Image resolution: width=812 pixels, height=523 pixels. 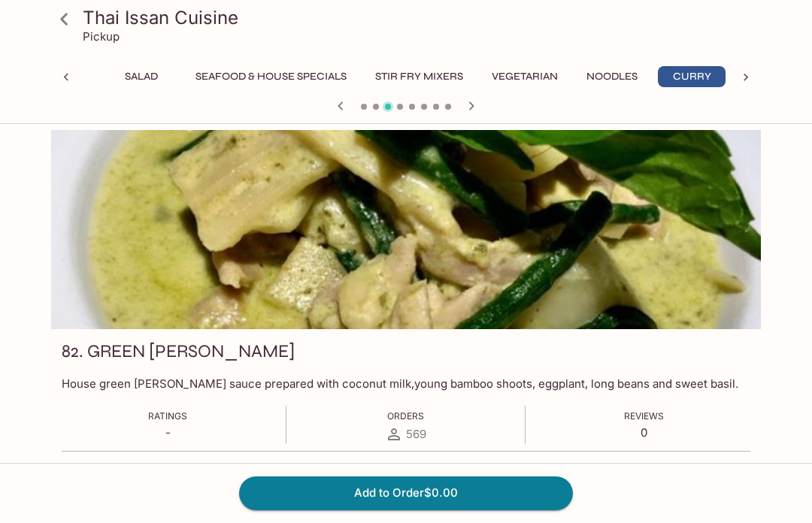 What do you see at coordinates (525, 76) in the screenshot?
I see `button: Vegetarian` at bounding box center [525, 76].